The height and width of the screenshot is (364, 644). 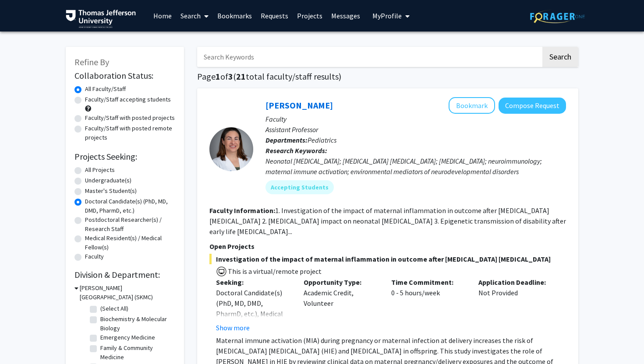 What do you see at coordinates (516, 305) in the screenshot?
I see `div: Not Provided` at bounding box center [516, 305].